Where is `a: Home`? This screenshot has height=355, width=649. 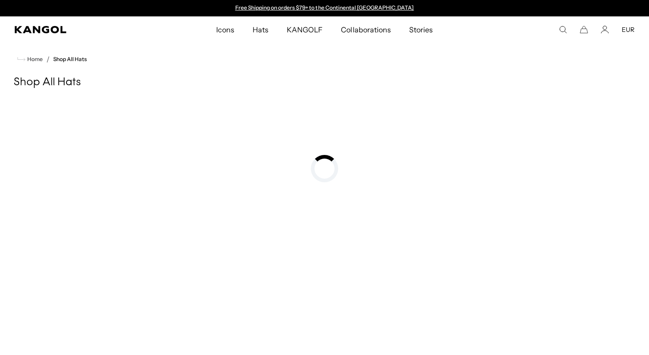 a: Home is located at coordinates (30, 59).